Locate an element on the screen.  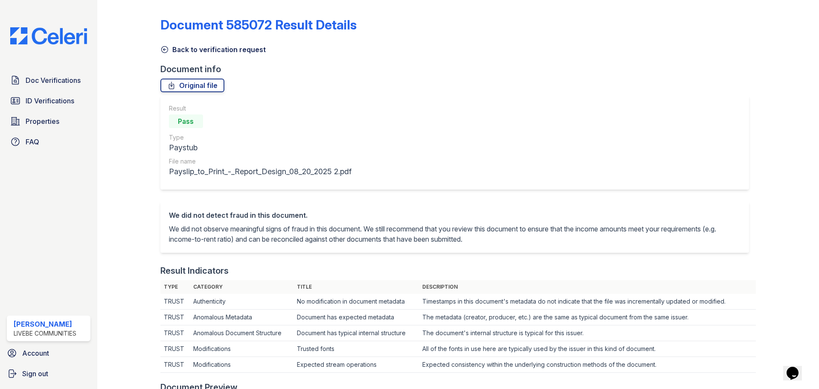
th: Category is located at coordinates (242, 287).